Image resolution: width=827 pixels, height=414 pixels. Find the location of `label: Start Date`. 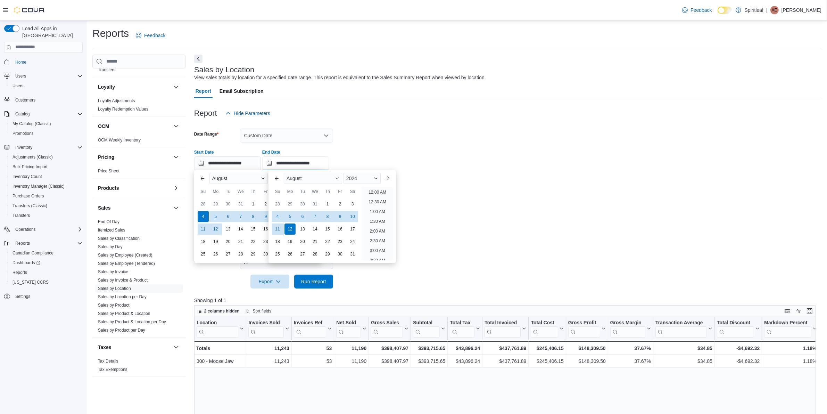

label: Start Date is located at coordinates (204, 152).